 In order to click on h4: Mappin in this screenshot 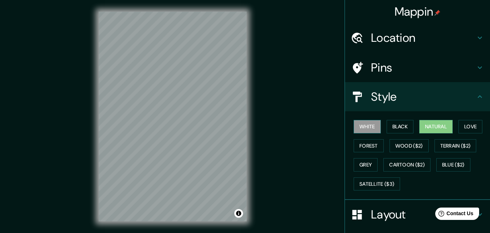, I will do `click(418, 12)`.